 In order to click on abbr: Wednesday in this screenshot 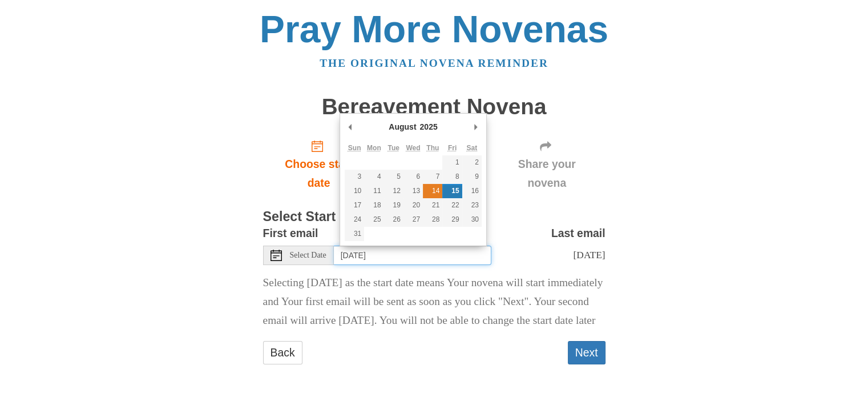, I will do `click(413, 148)`.